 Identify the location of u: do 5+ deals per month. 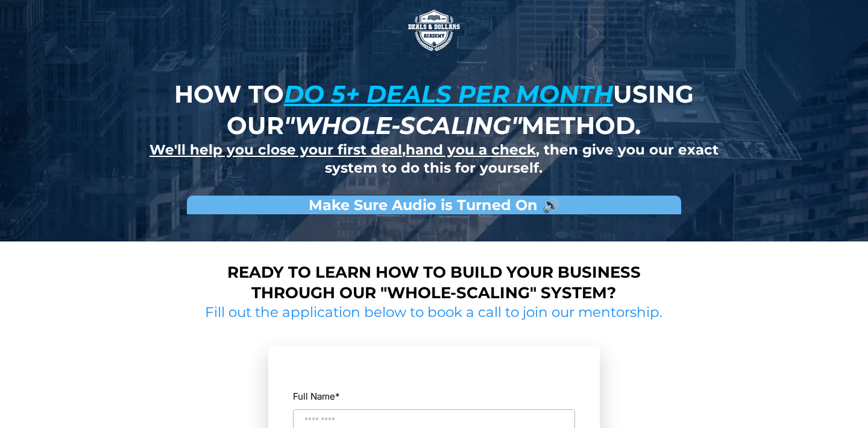
(449, 94).